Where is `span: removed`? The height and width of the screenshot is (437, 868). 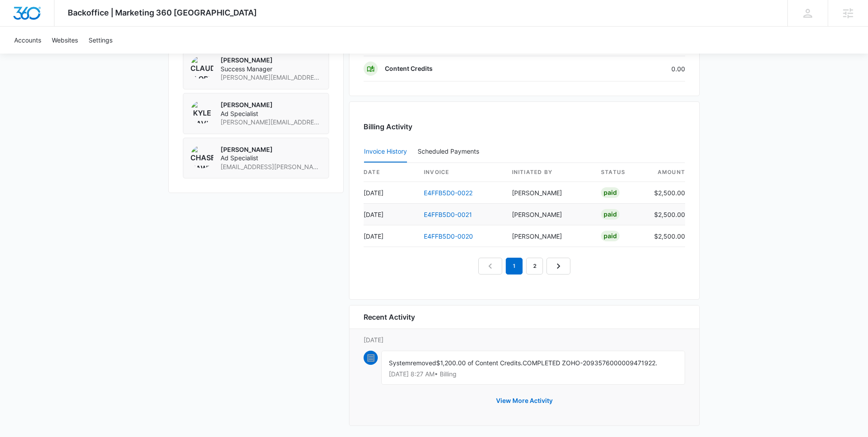 span: removed is located at coordinates (423, 362).